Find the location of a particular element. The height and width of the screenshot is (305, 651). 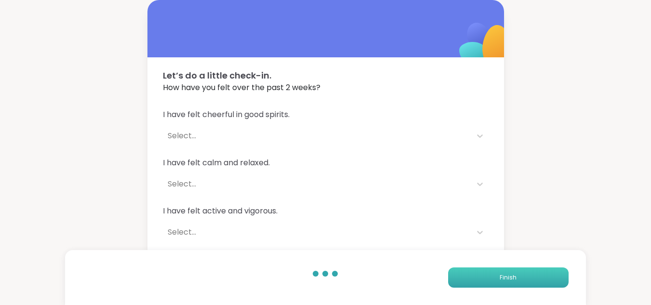

span: I have felt cheerful in good spirits. is located at coordinates (326, 115).